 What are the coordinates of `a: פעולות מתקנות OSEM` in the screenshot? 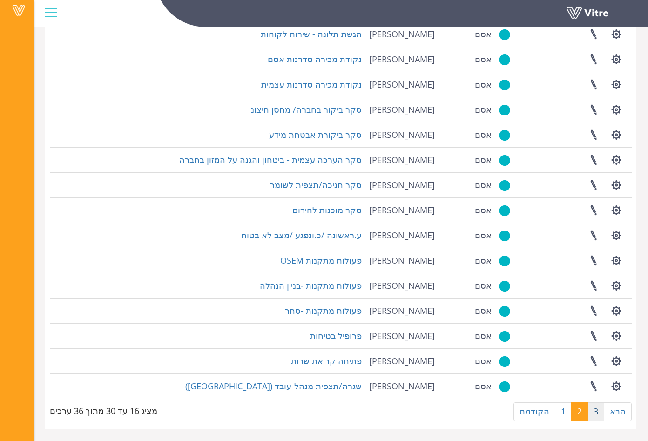 It's located at (321, 260).